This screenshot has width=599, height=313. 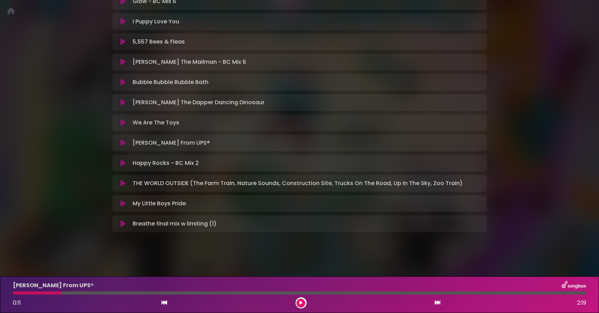 I want to click on p: 5,557 Bees & Fleas, so click(x=159, y=42).